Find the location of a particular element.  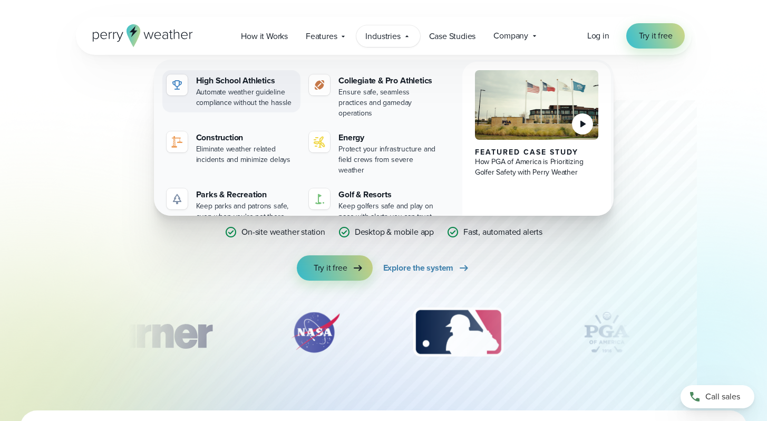

a: Collegiate & Pro Athletics Ensure safe, seamless practices and gameday operations is located at coordinates (374, 97).